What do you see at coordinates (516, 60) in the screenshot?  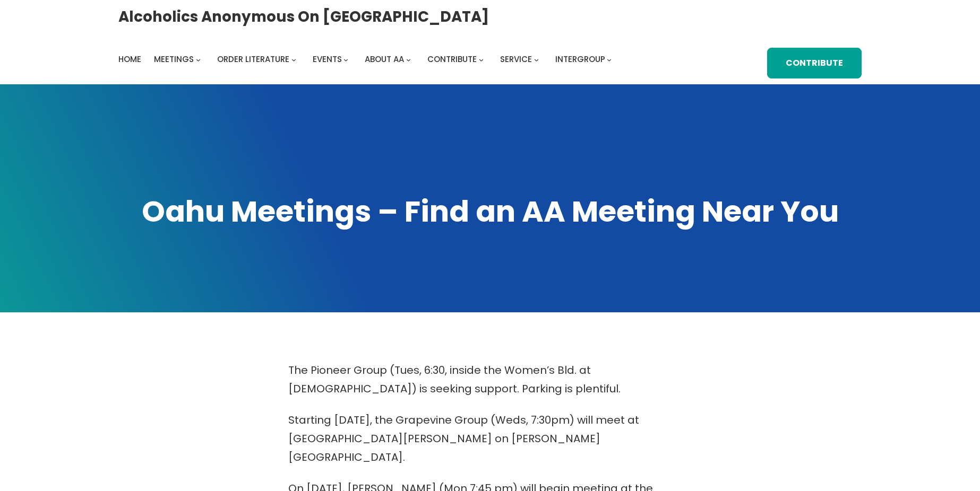 I see `a: Service` at bounding box center [516, 60].